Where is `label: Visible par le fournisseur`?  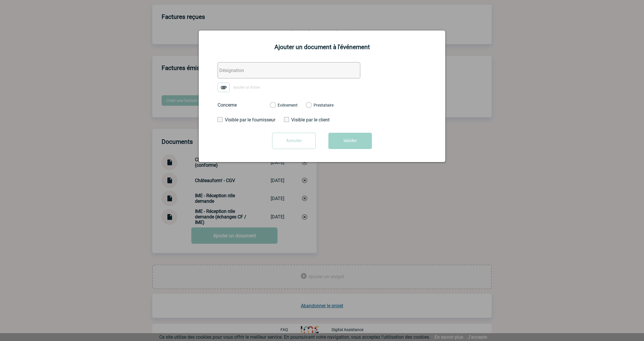 label: Visible par le fournisseur is located at coordinates (244, 119).